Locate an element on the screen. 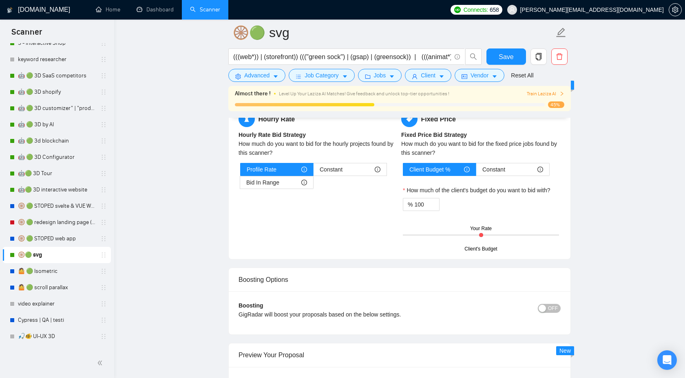 This screenshot has width=685, height=378. a: 🤖🟢 3D interactive website is located at coordinates (57, 190).